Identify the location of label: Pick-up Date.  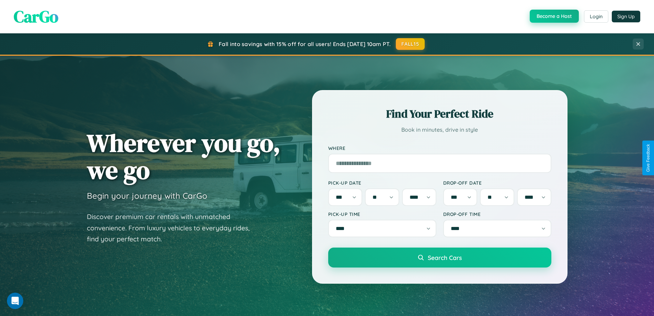
(382, 182).